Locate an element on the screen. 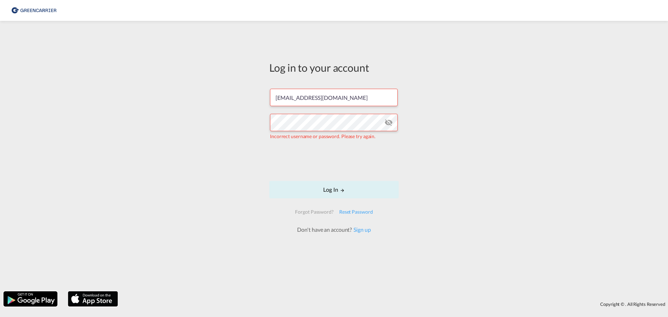  img: google.png is located at coordinates (30, 299).